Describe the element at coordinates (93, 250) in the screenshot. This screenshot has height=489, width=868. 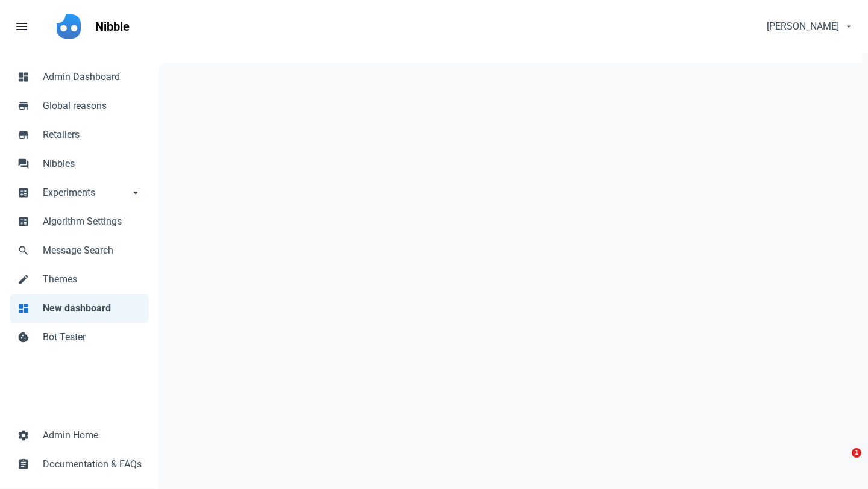
I see `span: Message Search` at that location.